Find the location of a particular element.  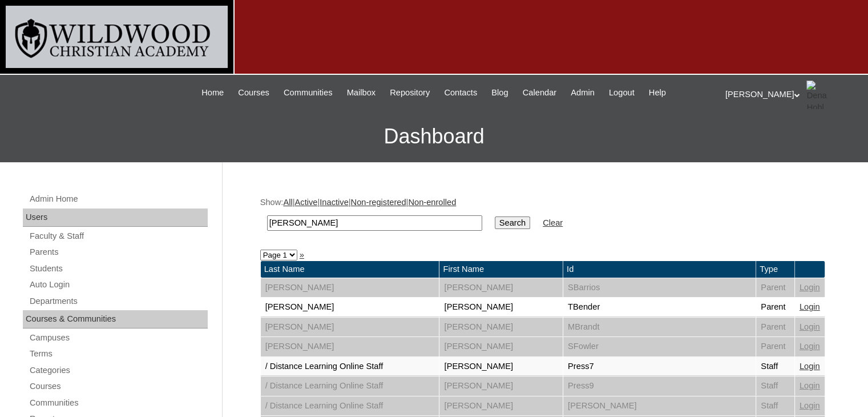

a: Campuses is located at coordinates (118, 338).